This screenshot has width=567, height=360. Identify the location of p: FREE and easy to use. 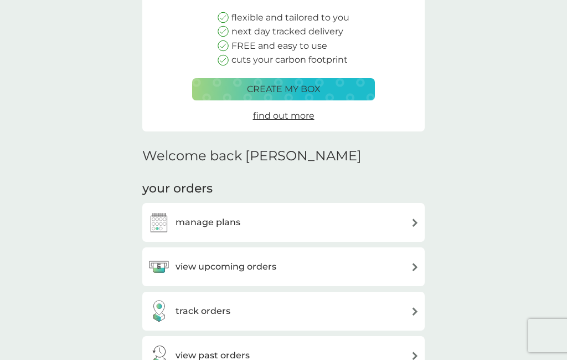
(279, 46).